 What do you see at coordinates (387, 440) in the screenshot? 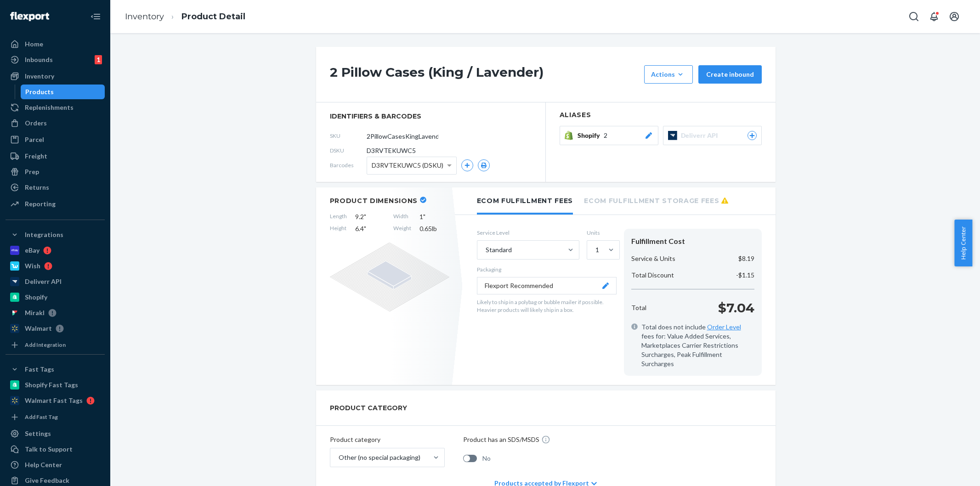
I see `p: Product category` at bounding box center [387, 440].